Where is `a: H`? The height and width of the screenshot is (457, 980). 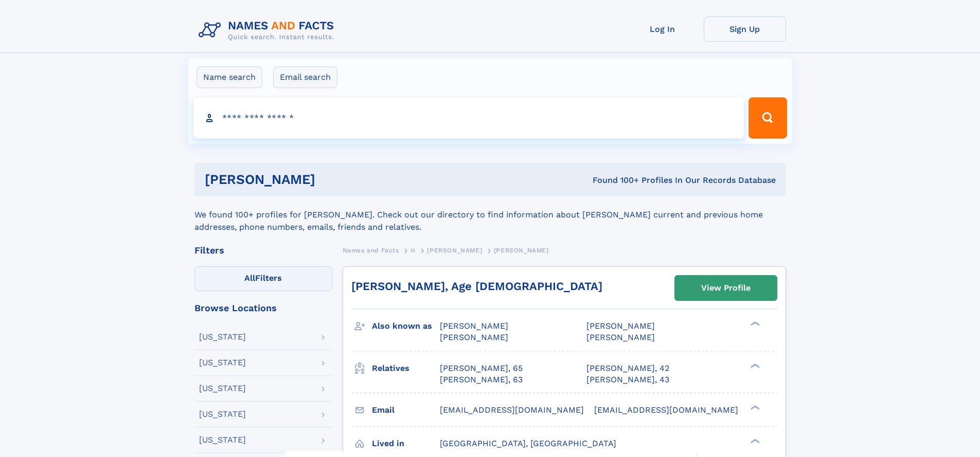 a: H is located at coordinates (413, 250).